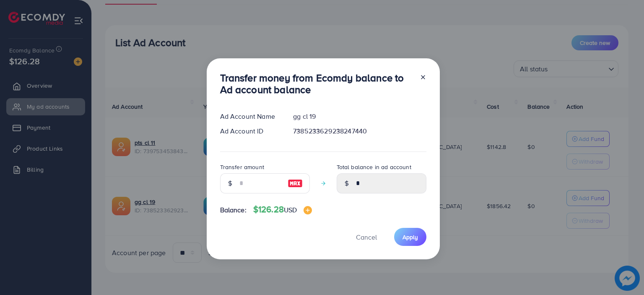 The height and width of the screenshot is (295, 644). Describe the element at coordinates (374, 167) in the screenshot. I see `label: Total balance in ad account` at that location.